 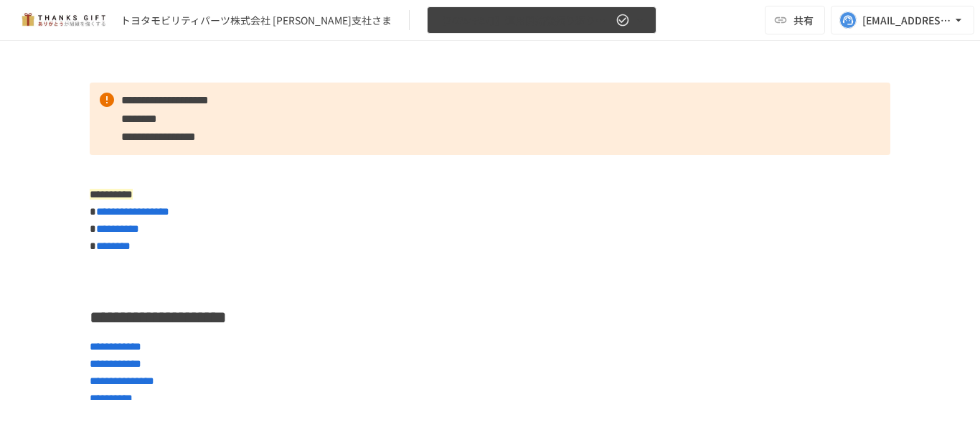 I want to click on button: 共有, so click(x=795, y=20).